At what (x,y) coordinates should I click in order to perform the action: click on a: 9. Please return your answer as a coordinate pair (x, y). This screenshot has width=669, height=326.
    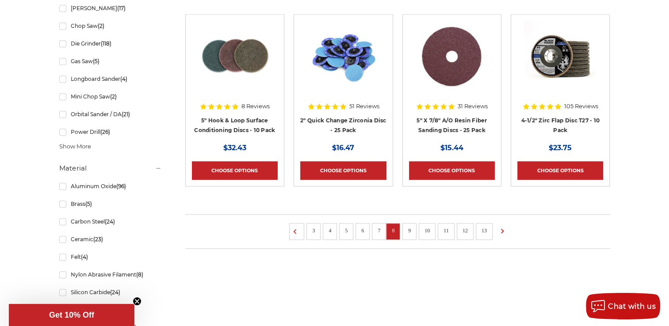
    Looking at the image, I should click on (410, 231).